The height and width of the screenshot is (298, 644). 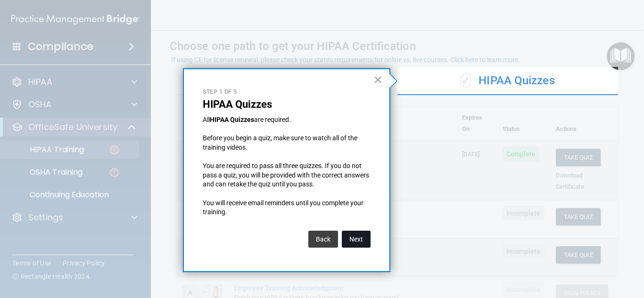 What do you see at coordinates (232, 119) in the screenshot?
I see `strong: HIPAA Quizzes` at bounding box center [232, 119].